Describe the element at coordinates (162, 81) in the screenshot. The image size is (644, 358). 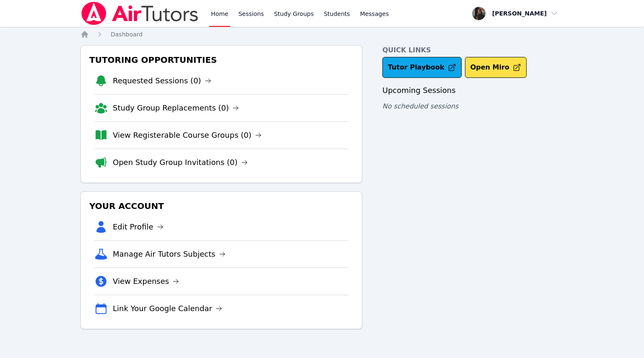
I see `a: Requested Sessions (0)` at that location.